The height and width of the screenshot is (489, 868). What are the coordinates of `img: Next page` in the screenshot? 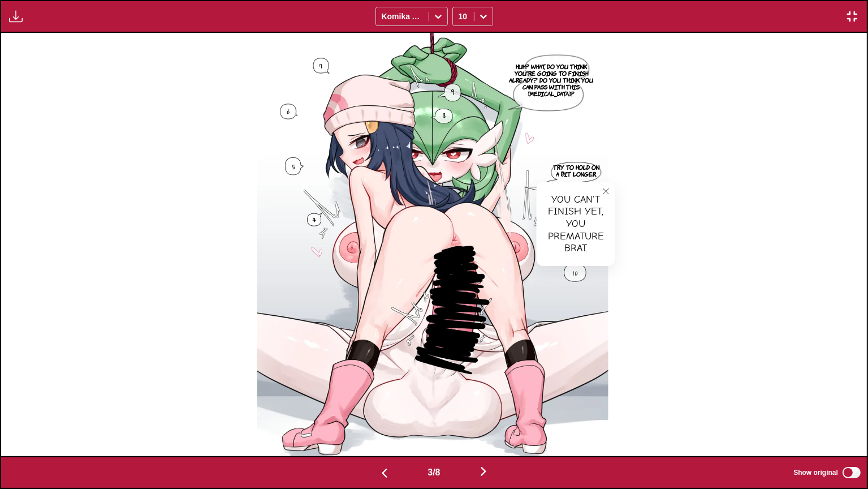 It's located at (484, 471).